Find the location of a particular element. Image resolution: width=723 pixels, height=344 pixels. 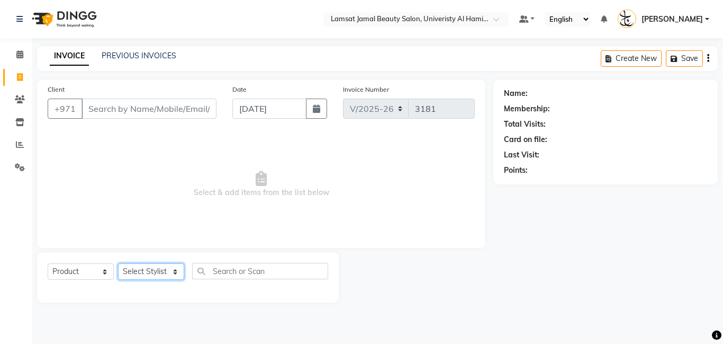

input: Search by Name/Mobile/Email/Code is located at coordinates (149, 109).